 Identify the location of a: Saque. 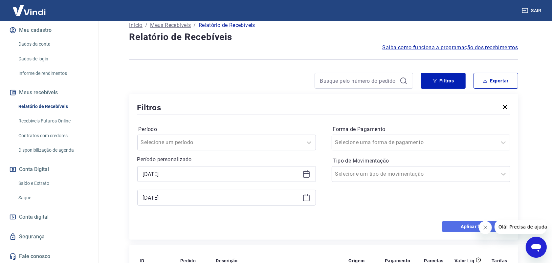
(53, 198).